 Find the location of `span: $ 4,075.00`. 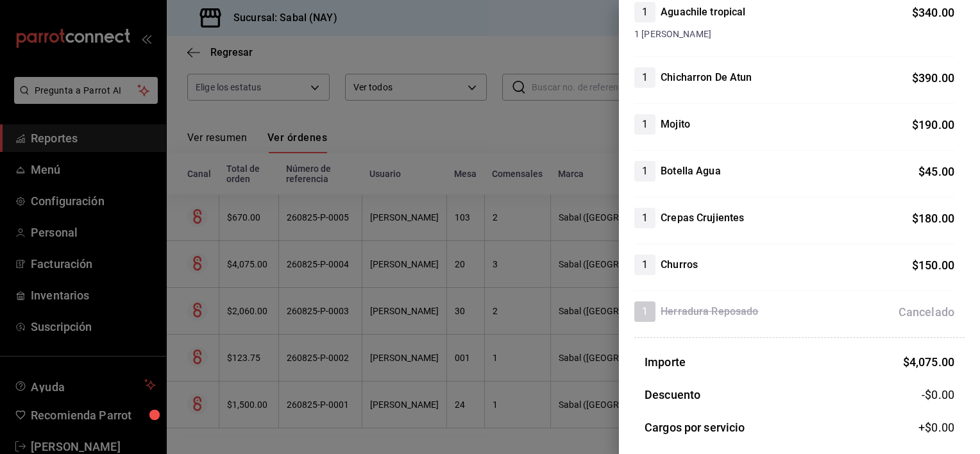

span: $ 4,075.00 is located at coordinates (929, 361).